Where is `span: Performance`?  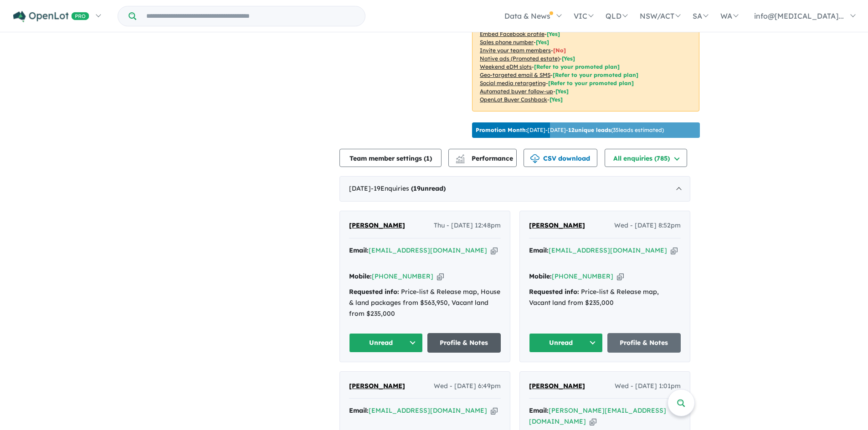
span: Performance is located at coordinates (485, 159).